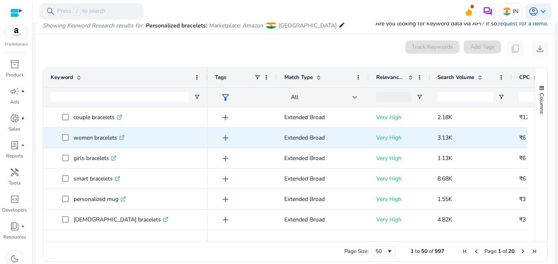 The width and height of the screenshot is (558, 264). What do you see at coordinates (14, 129) in the screenshot?
I see `p: Sales` at bounding box center [14, 129].